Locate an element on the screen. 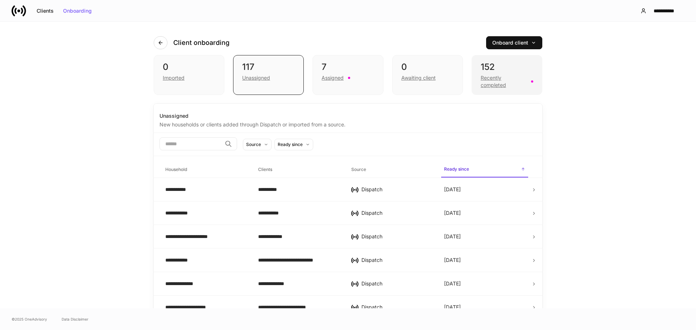 The image size is (696, 330). span: © 2025 OneAdvisory is located at coordinates (29, 319).